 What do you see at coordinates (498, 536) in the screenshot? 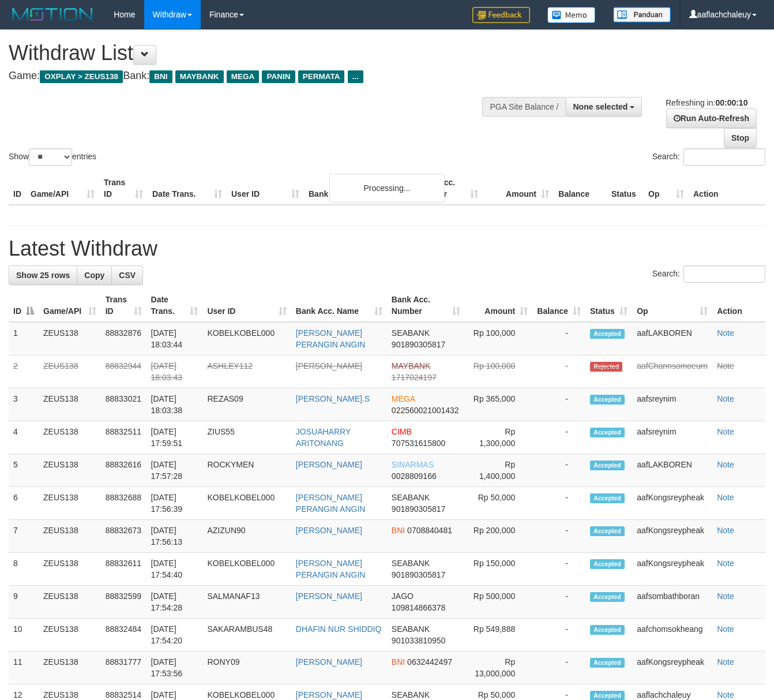
I see `td: Rp 200,000` at bounding box center [498, 536].